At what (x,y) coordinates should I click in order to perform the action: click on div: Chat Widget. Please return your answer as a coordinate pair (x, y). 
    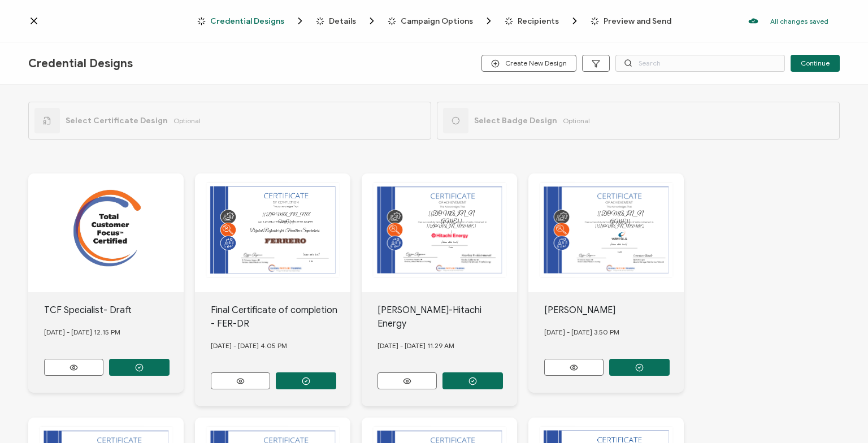
    Looking at the image, I should click on (839, 416).